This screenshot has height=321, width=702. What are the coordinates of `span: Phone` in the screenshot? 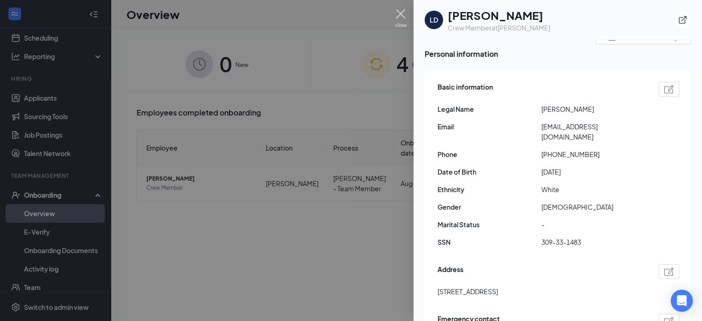 It's located at (489, 154).